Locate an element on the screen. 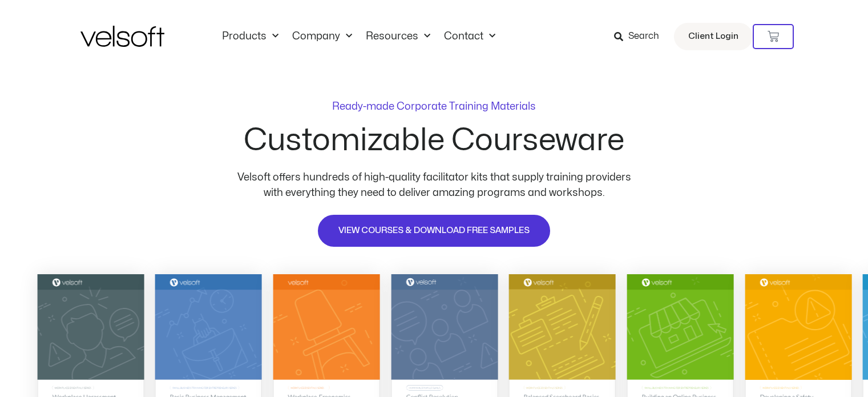  a: ResourcesMenu Toggle is located at coordinates (398, 36).